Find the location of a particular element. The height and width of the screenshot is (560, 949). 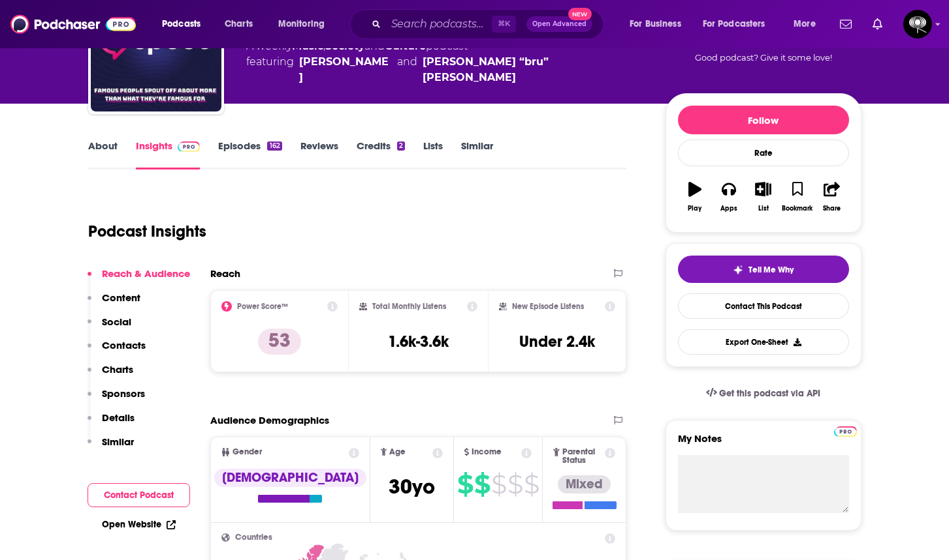

span: Monitoring is located at coordinates (301, 24).